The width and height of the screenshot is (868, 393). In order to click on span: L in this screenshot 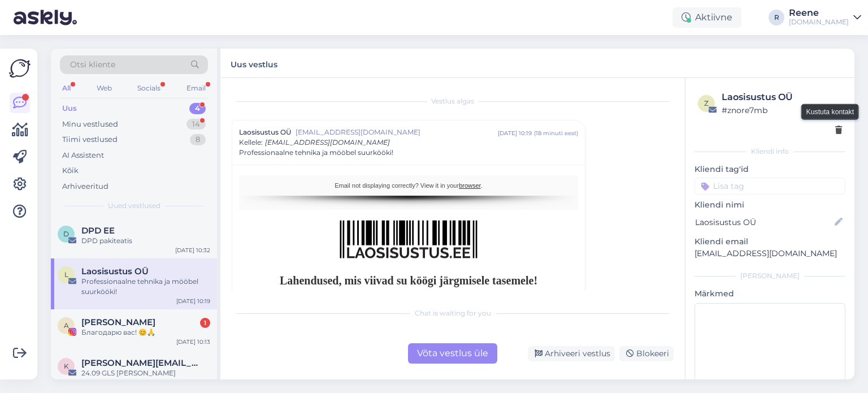, I will do `click(66, 274)`.